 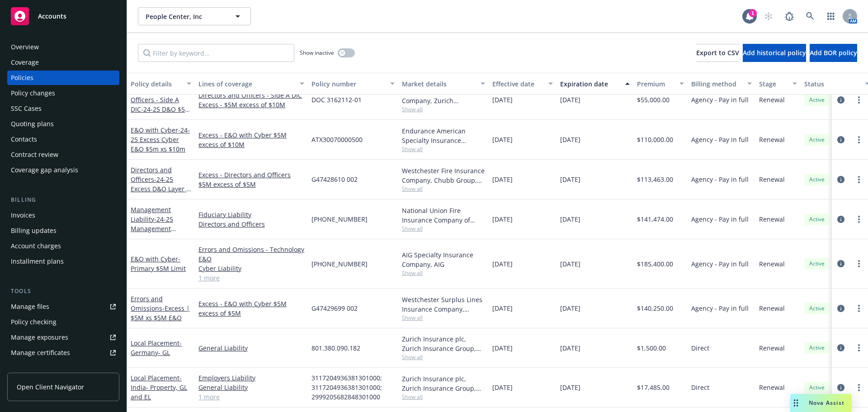 I want to click on a: Accounts, so click(x=63, y=16).